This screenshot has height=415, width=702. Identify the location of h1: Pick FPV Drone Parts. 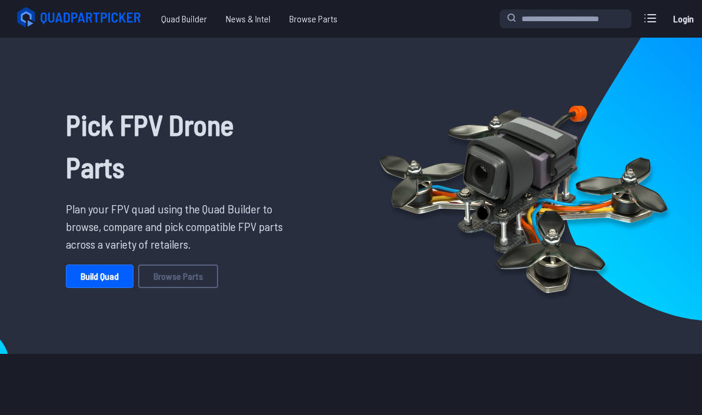
(177, 146).